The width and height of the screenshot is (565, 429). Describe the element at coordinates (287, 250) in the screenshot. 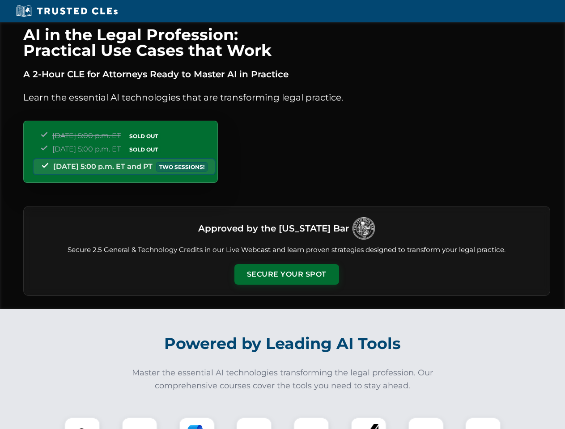

I see `p: Secure 2.5 General & Technology Credits in our Live Webcast and learn proven strategies designed ...` at that location.